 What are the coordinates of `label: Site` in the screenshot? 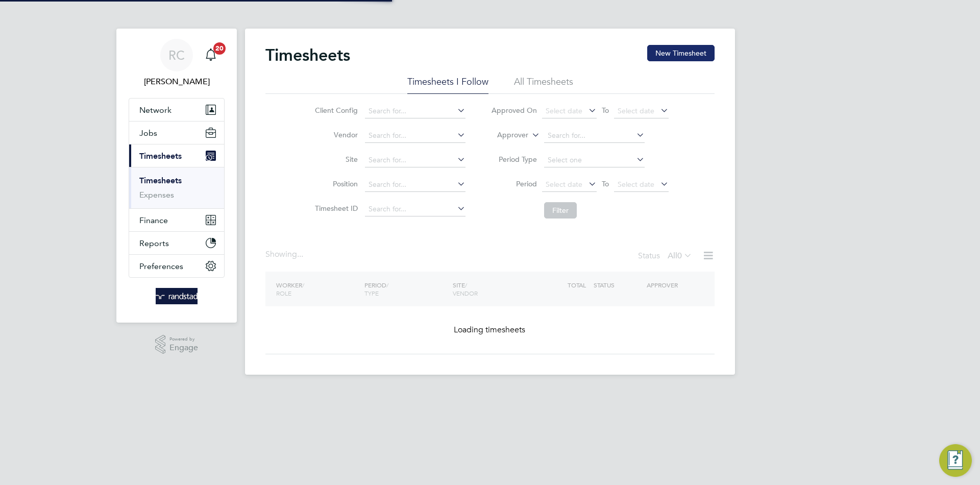 It's located at (335, 160).